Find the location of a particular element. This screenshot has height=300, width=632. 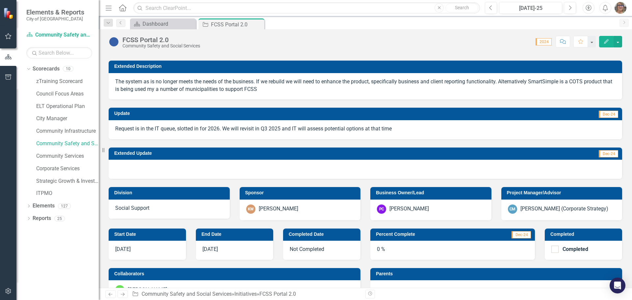

h3: Completed Date is located at coordinates (323, 234).